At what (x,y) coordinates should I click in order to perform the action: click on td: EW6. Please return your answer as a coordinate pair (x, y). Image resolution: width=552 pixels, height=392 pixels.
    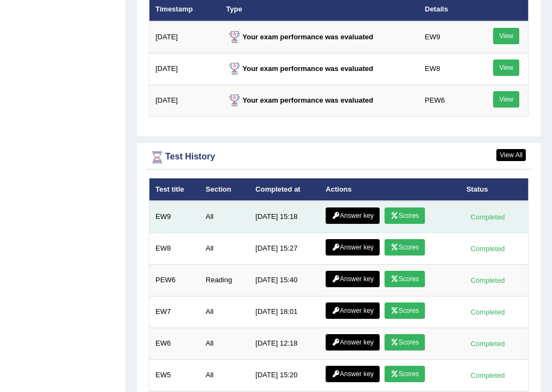
    Looking at the image, I should click on (175, 343).